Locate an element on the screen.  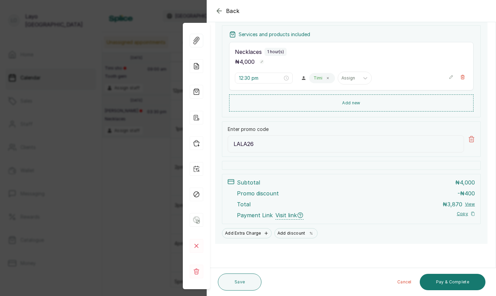
span: 400 is located at coordinates (470, 193).